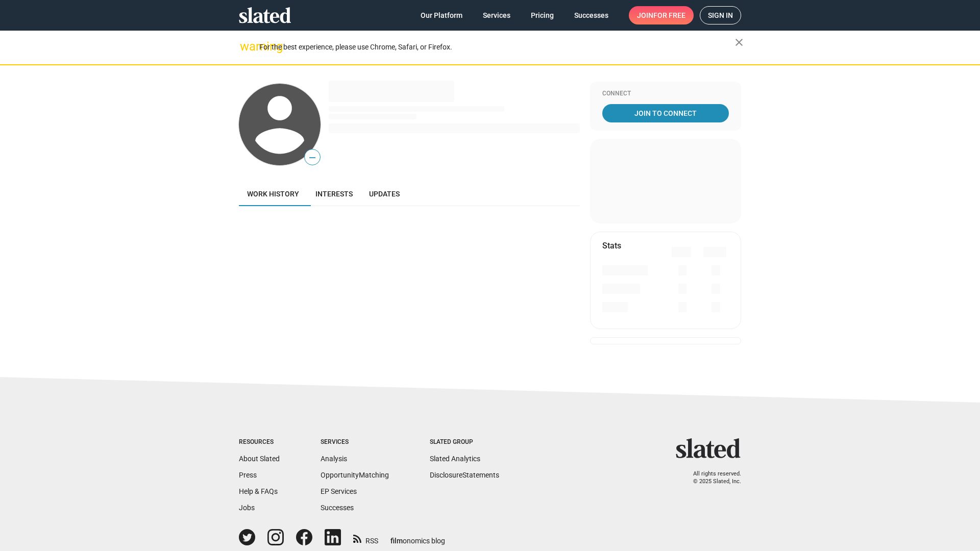 The height and width of the screenshot is (551, 980). I want to click on span: Successes, so click(592, 15).